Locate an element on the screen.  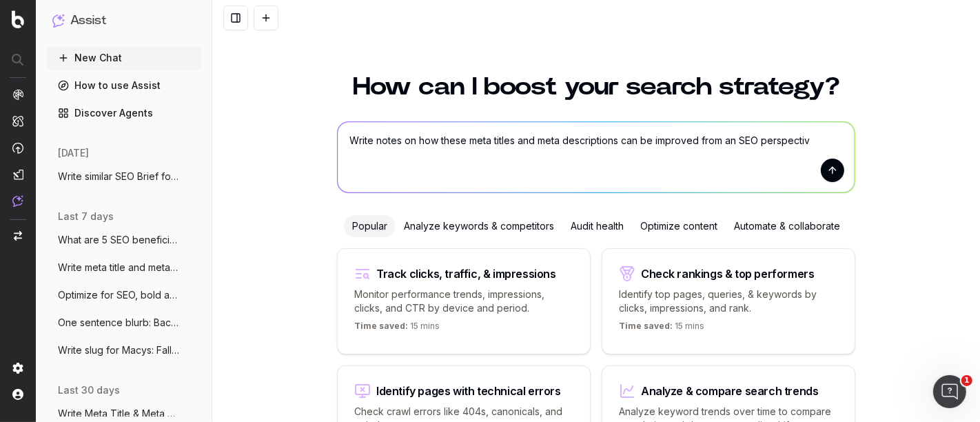
span: Write slug for Macys: Fall Entryway Deco is located at coordinates (119, 350).